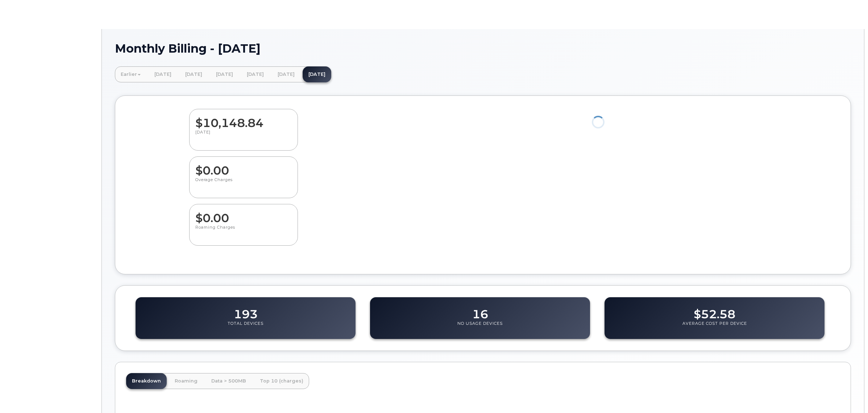 The image size is (868, 413). What do you see at coordinates (715, 327) in the screenshot?
I see `p: Average Cost Per Device` at bounding box center [715, 327].